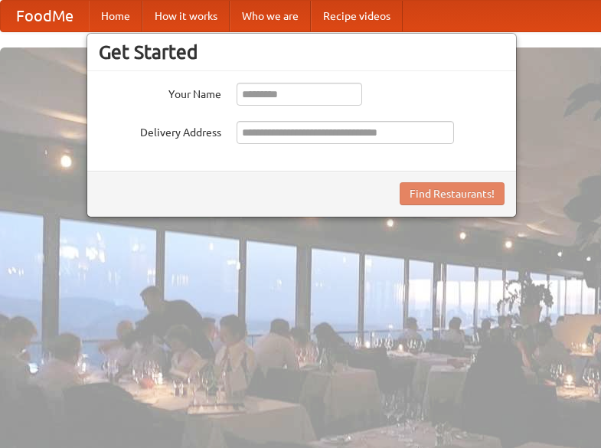  Describe the element at coordinates (44, 16) in the screenshot. I see `a: FoodMe` at that location.